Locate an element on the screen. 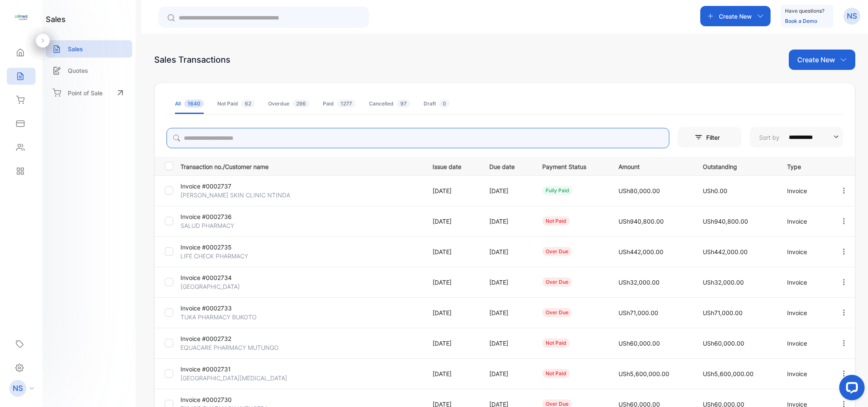  span: USh80,000.00 is located at coordinates (639, 191).